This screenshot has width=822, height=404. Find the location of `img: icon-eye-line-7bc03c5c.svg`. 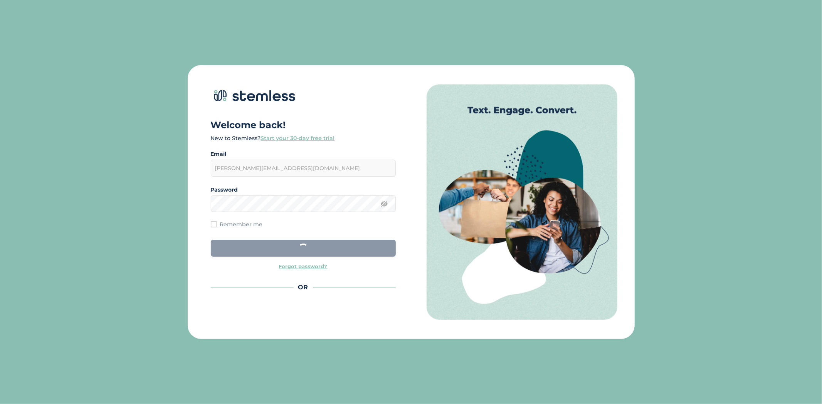

img: icon-eye-line-7bc03c5c.svg is located at coordinates (384, 204).